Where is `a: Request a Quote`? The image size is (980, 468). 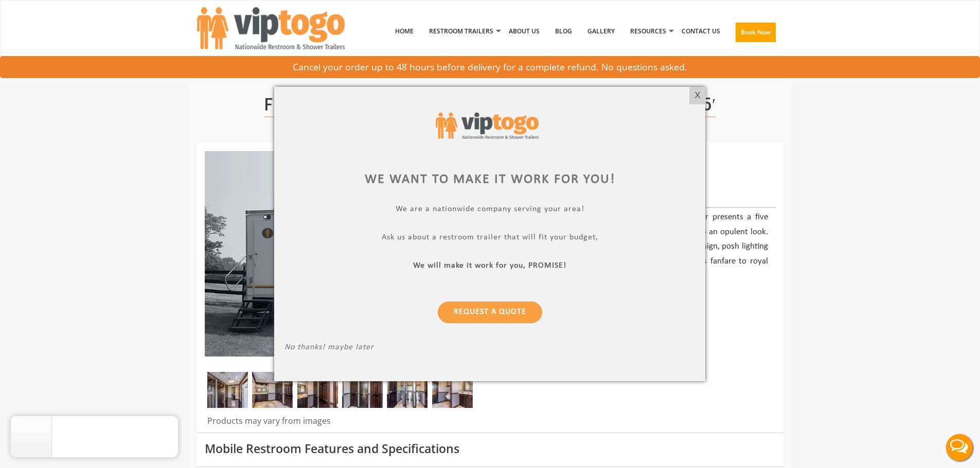
a: Request a Quote is located at coordinates (490, 313).